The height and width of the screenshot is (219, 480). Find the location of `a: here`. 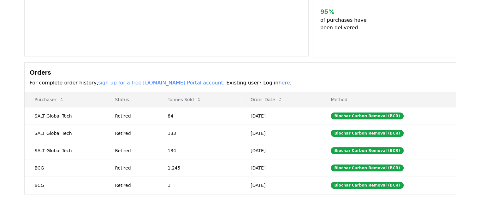

a: here is located at coordinates (284, 83).